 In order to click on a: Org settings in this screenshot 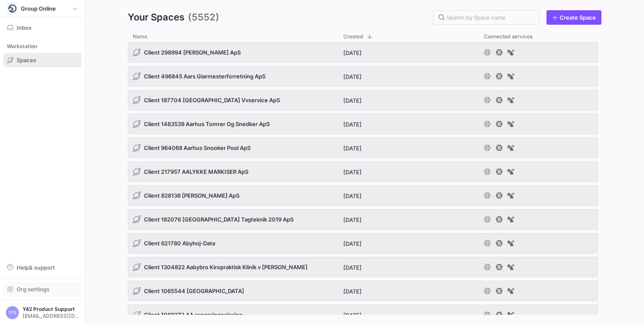, I will do `click(42, 290)`.